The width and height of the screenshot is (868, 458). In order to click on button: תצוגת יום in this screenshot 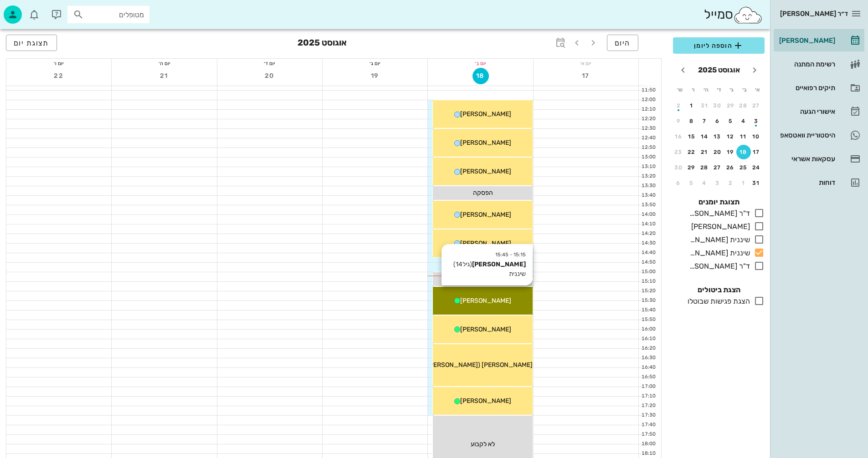, I will do `click(32, 42)`.